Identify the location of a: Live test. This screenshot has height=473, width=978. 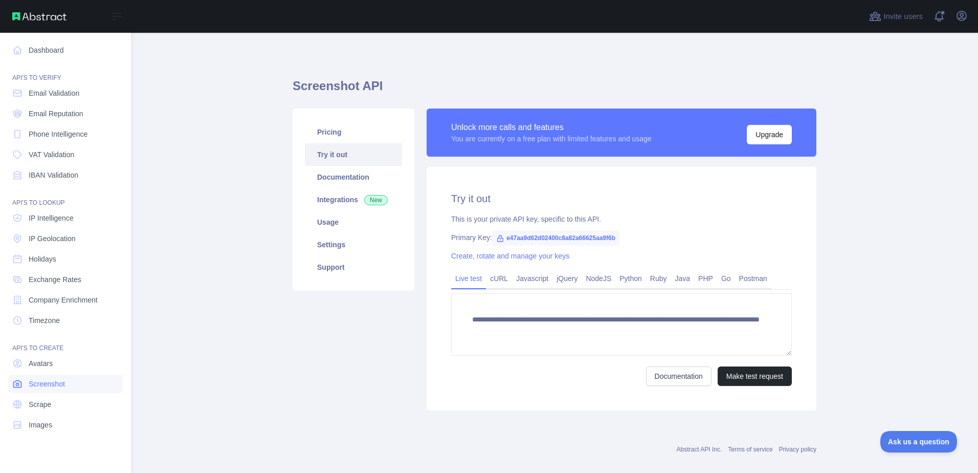
(468, 278).